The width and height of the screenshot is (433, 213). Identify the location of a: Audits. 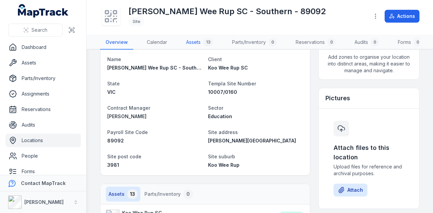
(43, 125).